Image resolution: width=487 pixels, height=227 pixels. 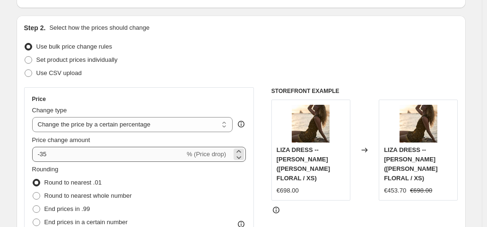 I want to click on h3: Price, so click(x=39, y=99).